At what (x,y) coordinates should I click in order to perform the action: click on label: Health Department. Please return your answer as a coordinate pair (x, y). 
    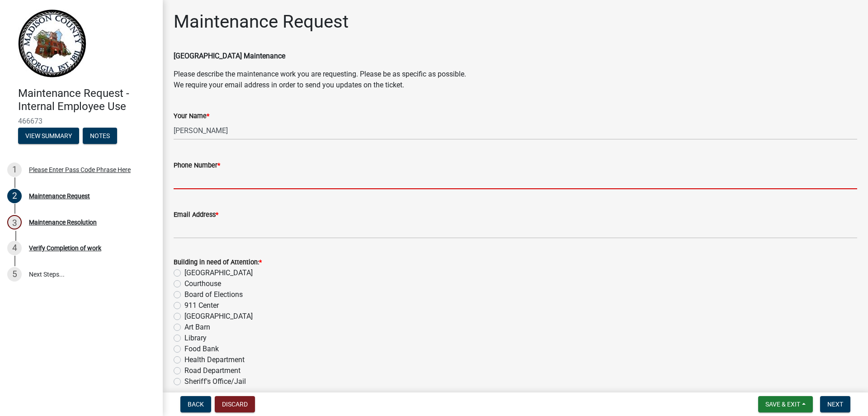
    Looking at the image, I should click on (214, 360).